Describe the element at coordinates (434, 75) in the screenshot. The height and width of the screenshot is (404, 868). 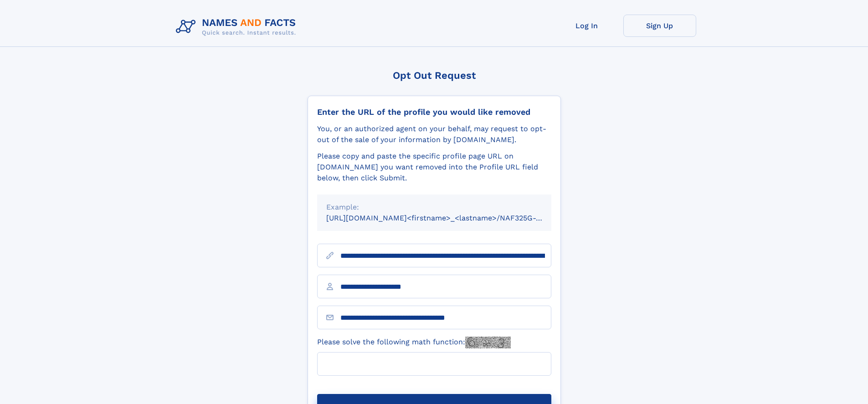
I see `div: Opt Out Request` at that location.